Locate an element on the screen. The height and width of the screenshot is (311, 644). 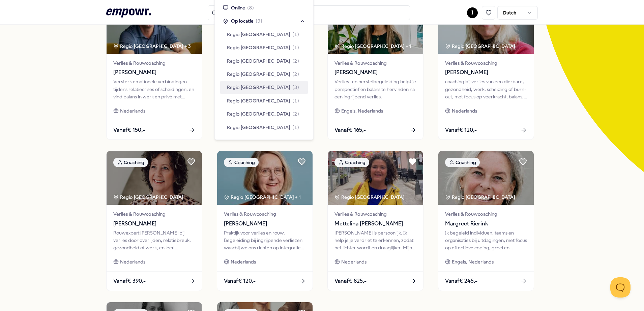
span: ( 9 ) is located at coordinates (259, 21).